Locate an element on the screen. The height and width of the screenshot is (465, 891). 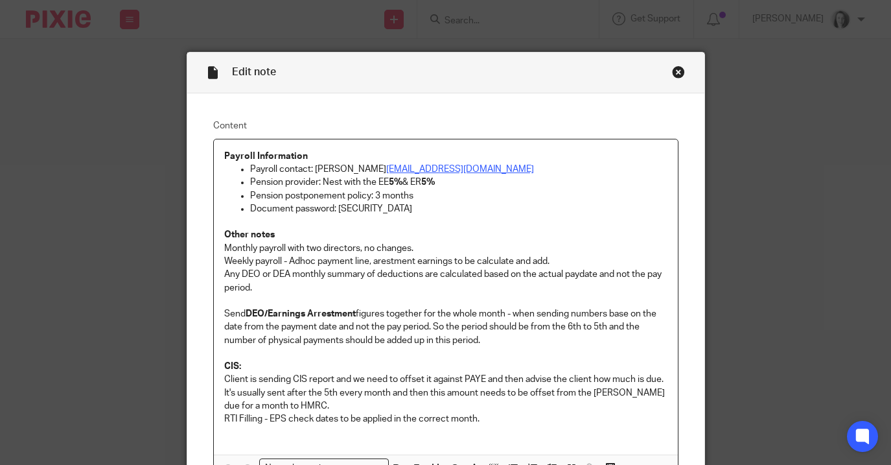
p: Pension provider: Nest with the EE & ER is located at coordinates (459, 182).